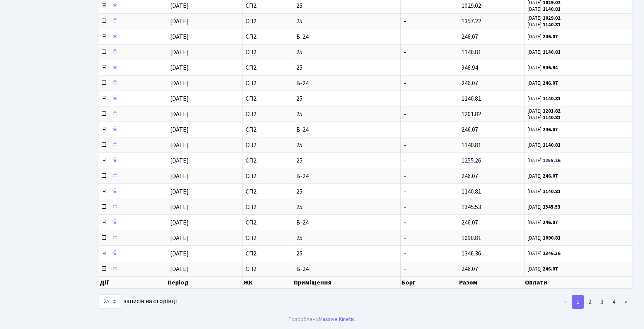 The height and width of the screenshot is (329, 644). I want to click on b: 1029.02, so click(551, 18).